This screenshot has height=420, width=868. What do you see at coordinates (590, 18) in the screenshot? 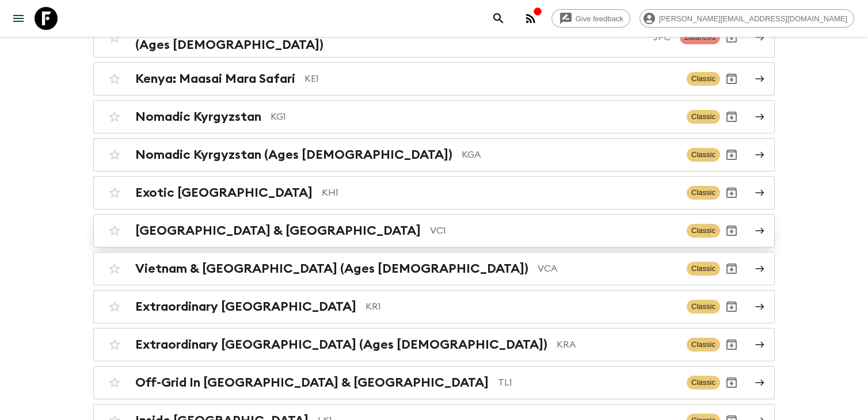
I see `a: Give feedback` at bounding box center [590, 18].